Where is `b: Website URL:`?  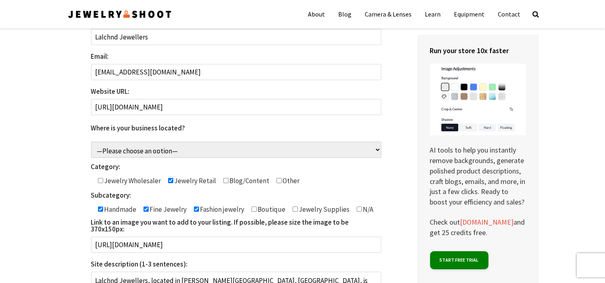 b: Website URL: is located at coordinates (110, 91).